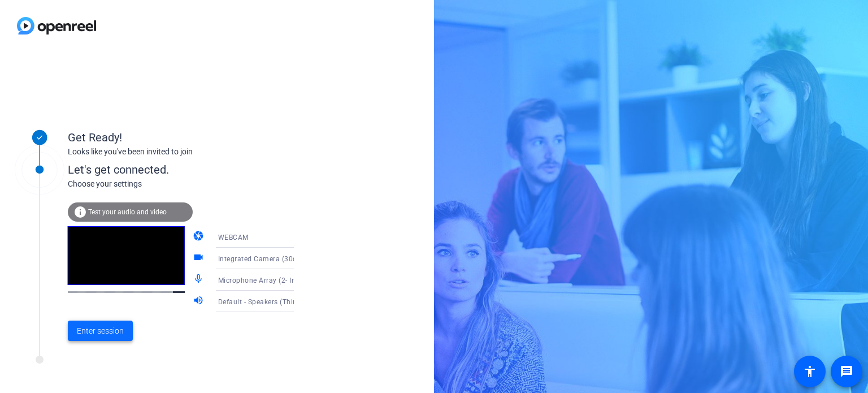 The image size is (868, 393). Describe the element at coordinates (192, 170) in the screenshot. I see `div: Let's get connected.` at that location.